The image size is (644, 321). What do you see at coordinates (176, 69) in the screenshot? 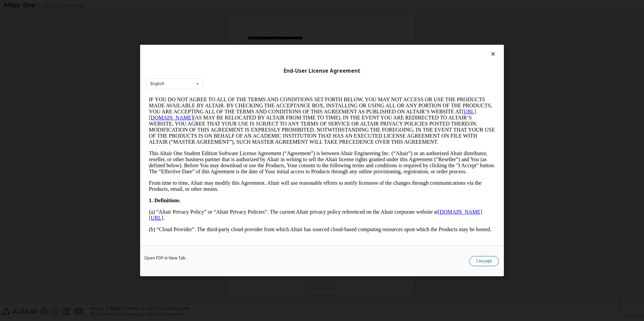
I see `p: This Altair One Student Edition Software License Agreement (“Agreement”) is between Altair Engine...` at bounding box center [176, 69].